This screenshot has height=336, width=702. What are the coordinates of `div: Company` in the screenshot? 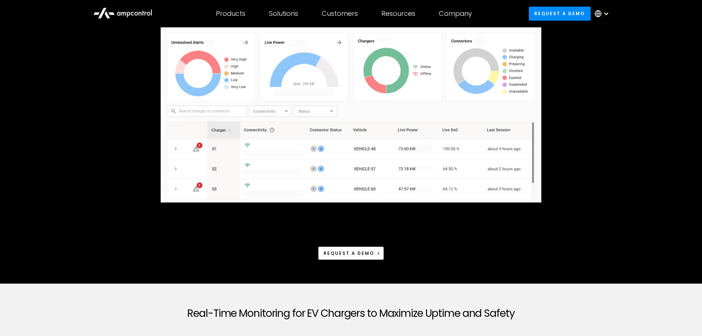 It's located at (455, 14).